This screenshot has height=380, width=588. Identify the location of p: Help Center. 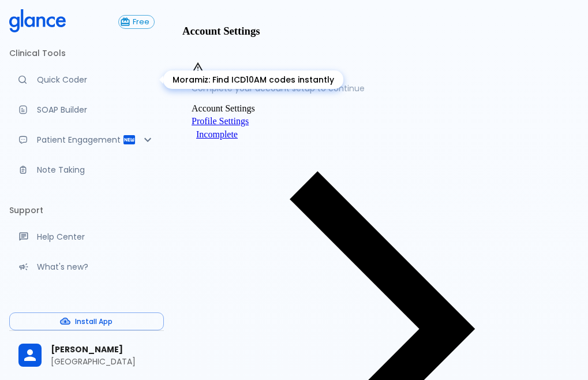
(96, 237).